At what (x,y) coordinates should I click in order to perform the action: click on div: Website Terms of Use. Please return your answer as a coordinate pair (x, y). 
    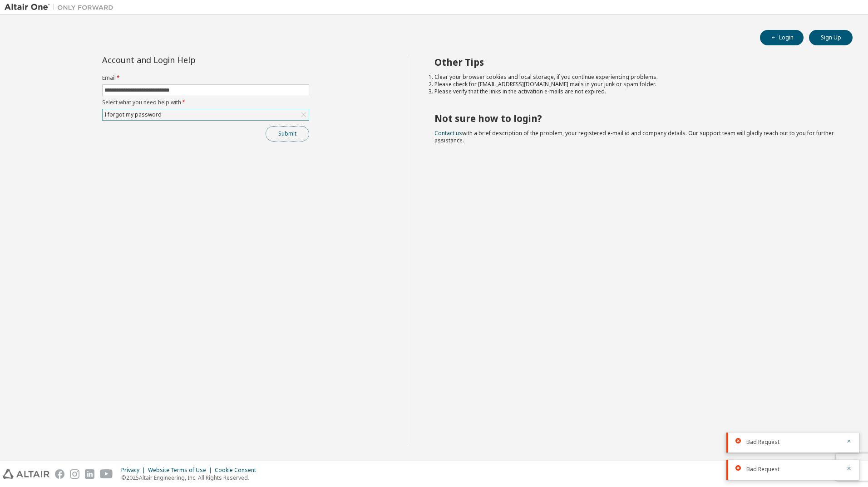
    Looking at the image, I should click on (181, 470).